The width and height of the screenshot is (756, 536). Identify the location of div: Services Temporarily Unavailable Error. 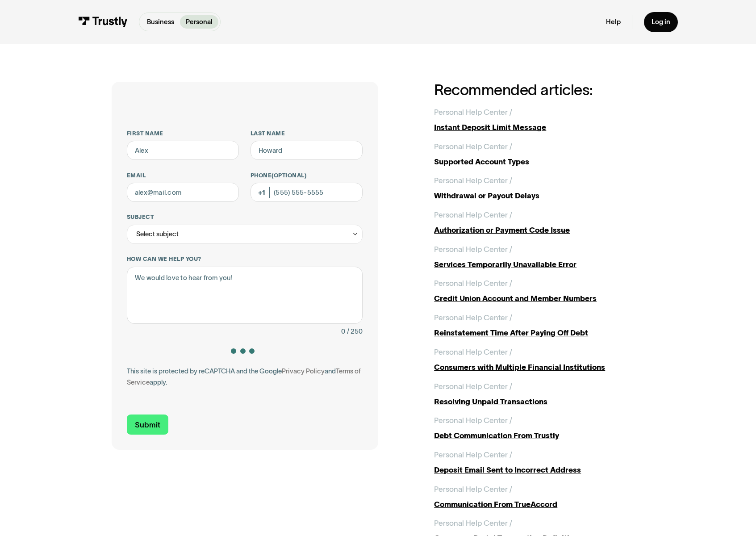
(539, 264).